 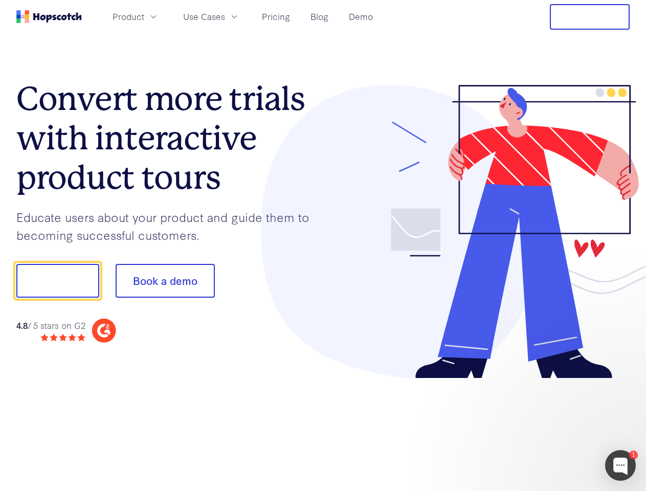 What do you see at coordinates (361, 16) in the screenshot?
I see `a: Demo` at bounding box center [361, 16].